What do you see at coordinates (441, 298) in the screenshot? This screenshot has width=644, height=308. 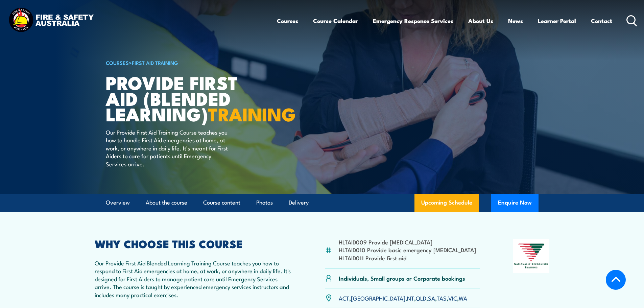 I see `a: TAS` at bounding box center [441, 298].